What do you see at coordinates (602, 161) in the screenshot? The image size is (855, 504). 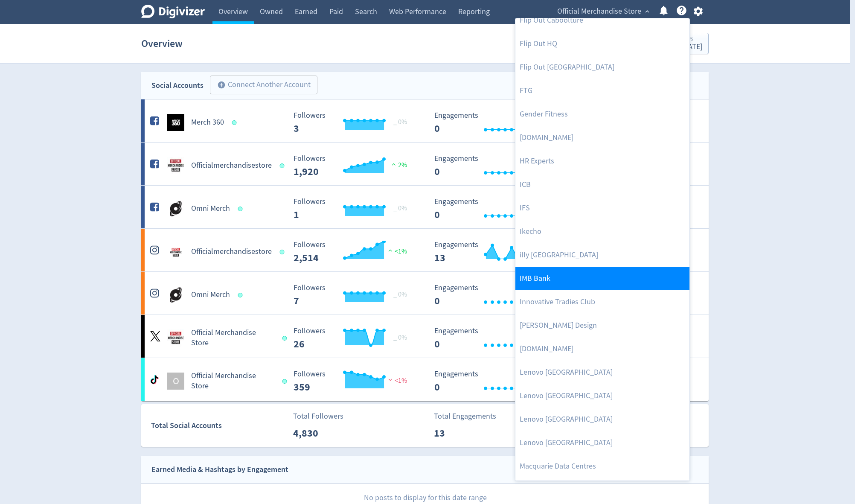 I see `a: HR Experts` at bounding box center [602, 161].